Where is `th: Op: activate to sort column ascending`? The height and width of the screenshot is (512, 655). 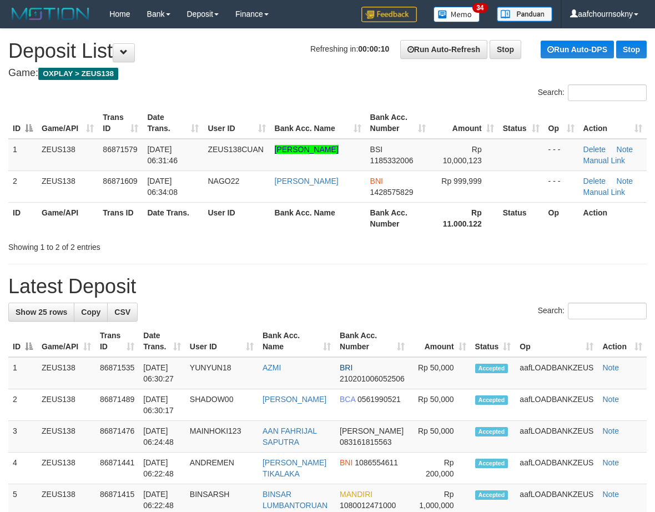 th: Op: activate to sort column ascending is located at coordinates (561, 123).